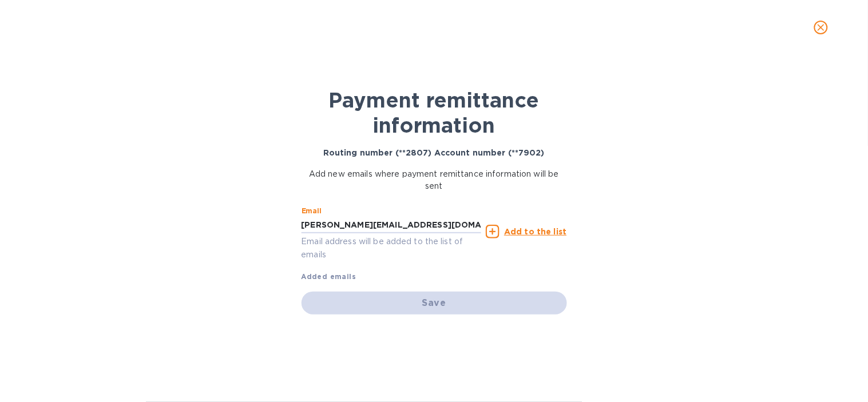  Describe the element at coordinates (434, 113) in the screenshot. I see `b: Payment remittance information` at that location.